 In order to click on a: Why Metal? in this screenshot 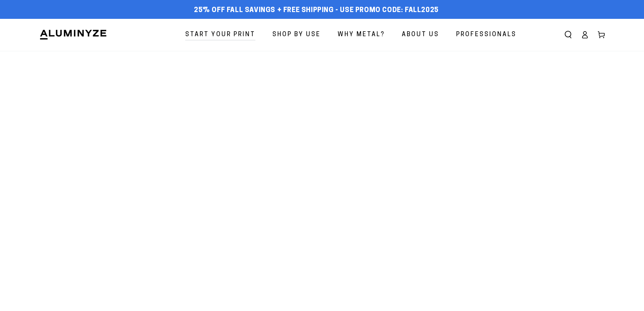, I will do `click(361, 35)`.